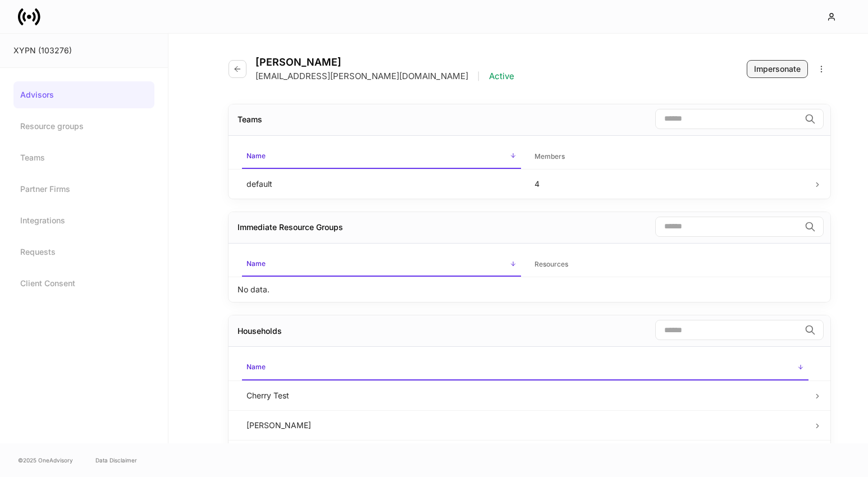  I want to click on div: Impersonate, so click(777, 69).